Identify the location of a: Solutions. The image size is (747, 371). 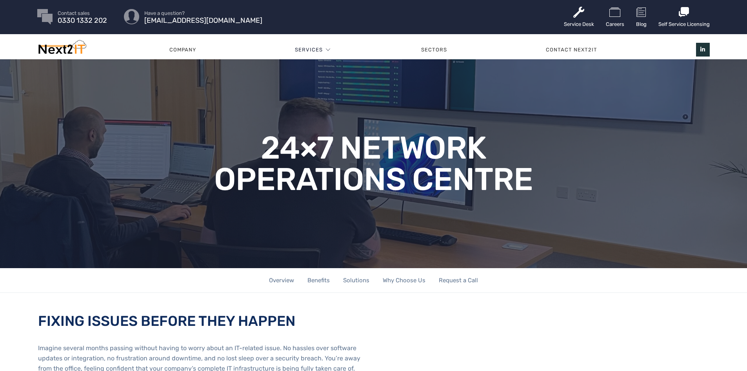
(356, 280).